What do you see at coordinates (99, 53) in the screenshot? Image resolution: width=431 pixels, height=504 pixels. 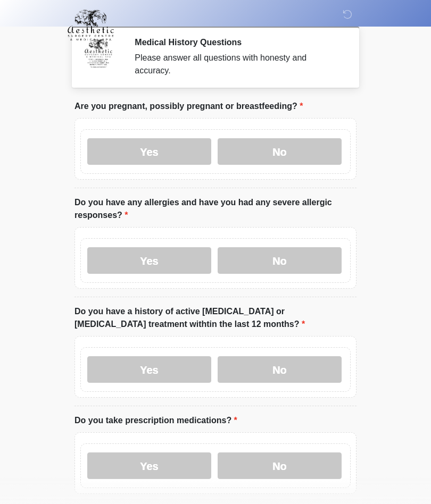 I see `img: Agent Avatar` at bounding box center [99, 53].